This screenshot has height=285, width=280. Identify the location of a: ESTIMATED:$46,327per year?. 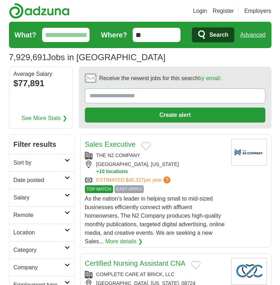
(134, 180).